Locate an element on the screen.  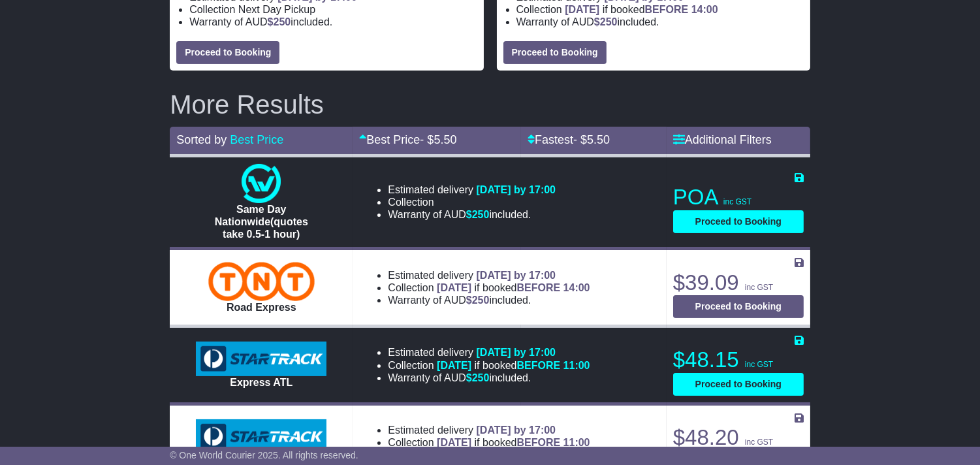
p: $48.15 is located at coordinates (738, 360).